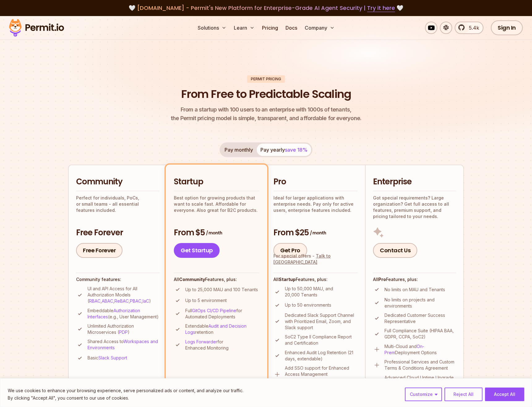 The image size is (532, 407). What do you see at coordinates (315, 233) in the screenshot?
I see `h3: From $25` at bounding box center [315, 233].